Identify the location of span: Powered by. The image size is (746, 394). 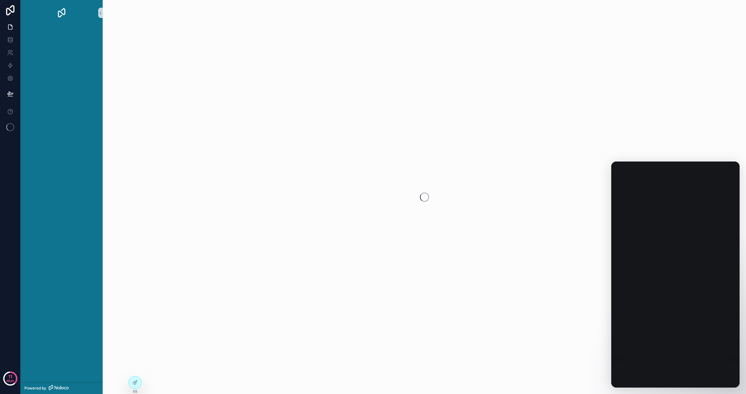
(35, 388).